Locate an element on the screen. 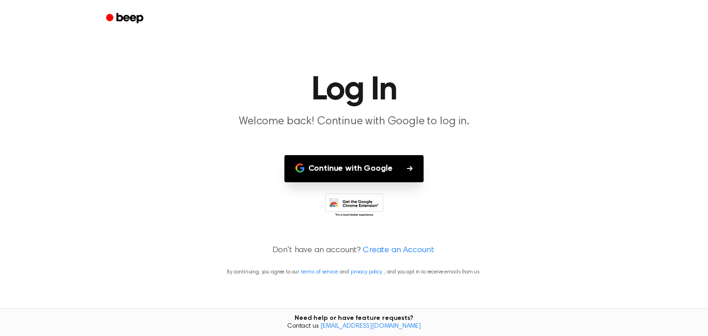 The image size is (708, 336). a: privacy policy is located at coordinates (366, 272).